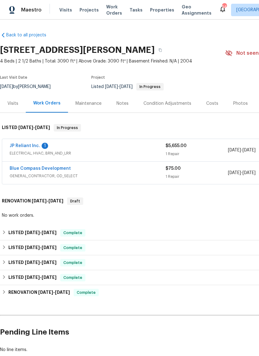 This screenshot has height=356, width=259. Describe the element at coordinates (114, 10) in the screenshot. I see `span: Work Orders` at that location.